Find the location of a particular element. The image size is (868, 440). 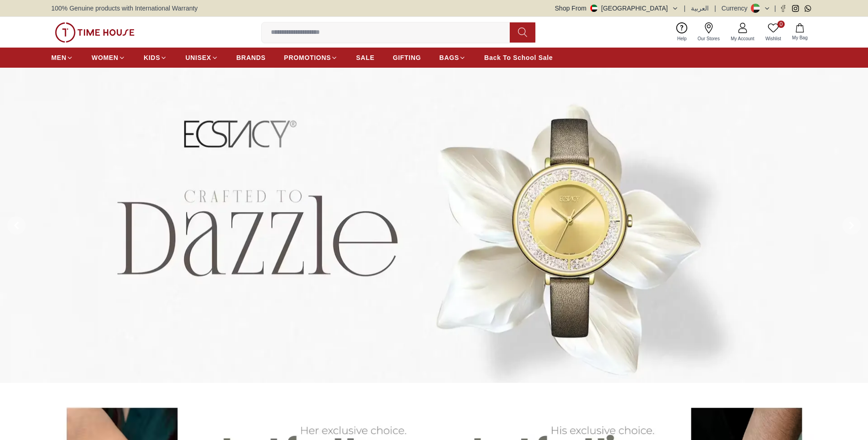

span: UNISEX is located at coordinates (198, 58).